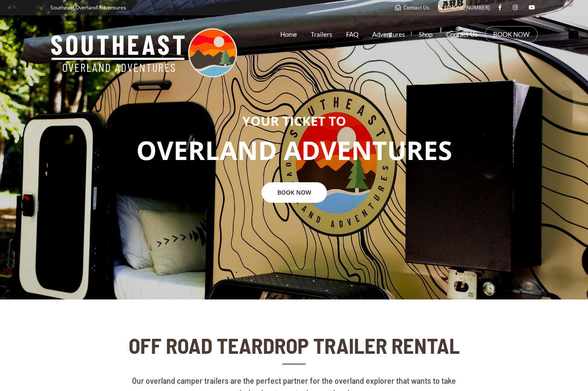  What do you see at coordinates (352, 34) in the screenshot?
I see `a: FAQ` at bounding box center [352, 34].